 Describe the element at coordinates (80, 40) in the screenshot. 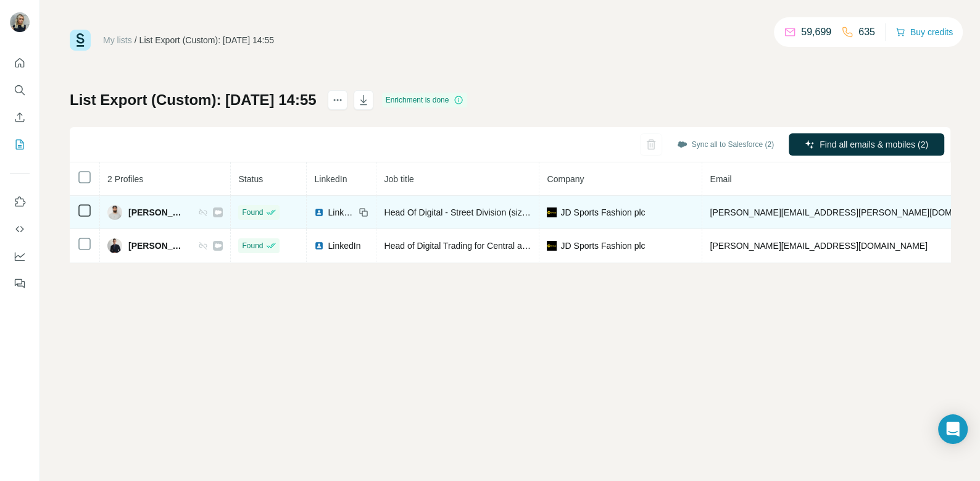

I see `img: Surfe Logo` at that location.